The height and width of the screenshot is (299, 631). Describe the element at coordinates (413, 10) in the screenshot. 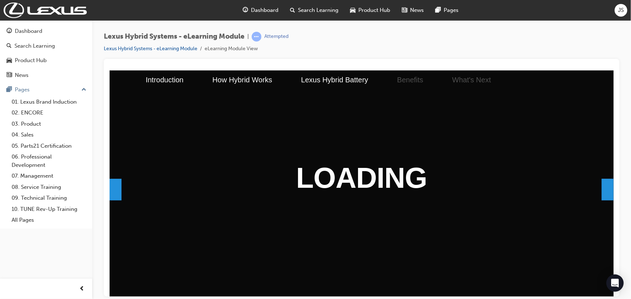

I see `a: news-iconNews` at that location.